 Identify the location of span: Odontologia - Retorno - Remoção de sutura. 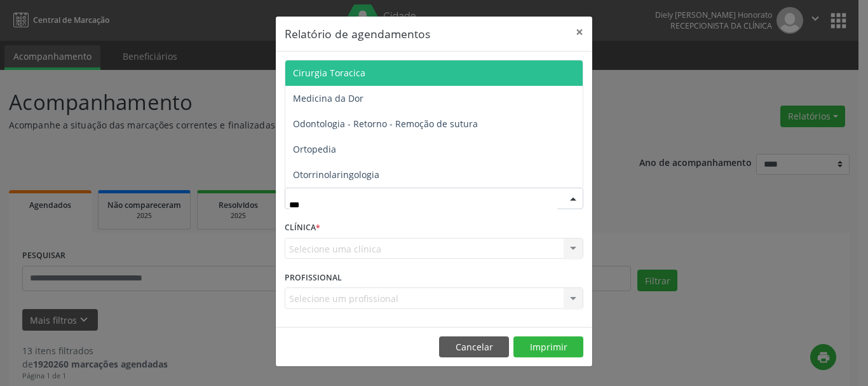
(385, 123).